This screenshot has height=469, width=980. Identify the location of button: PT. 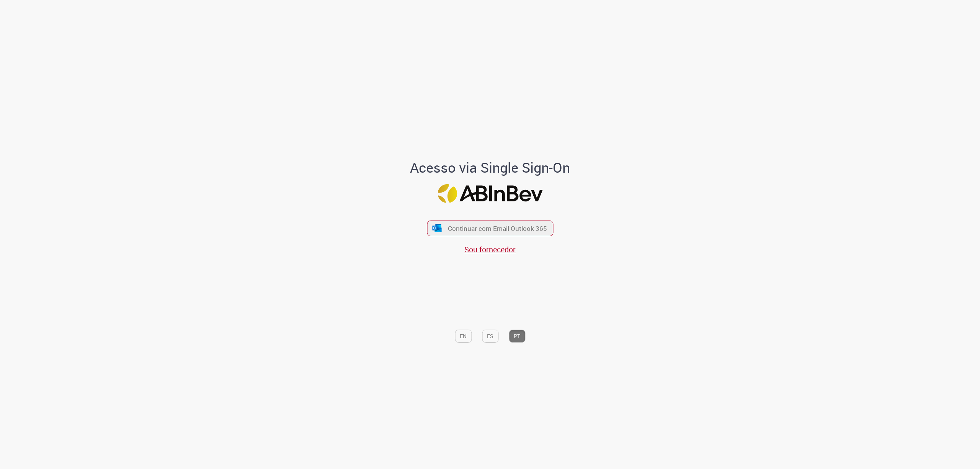
(517, 336).